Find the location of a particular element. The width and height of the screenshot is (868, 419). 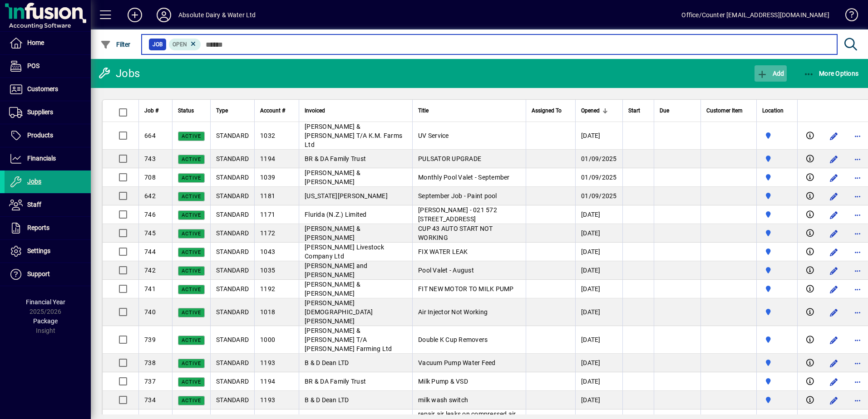

span: Open is located at coordinates (180, 44).